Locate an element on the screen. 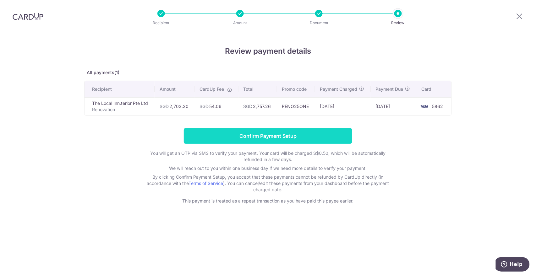 This screenshot has height=276, width=536. p: Review is located at coordinates (398, 23).